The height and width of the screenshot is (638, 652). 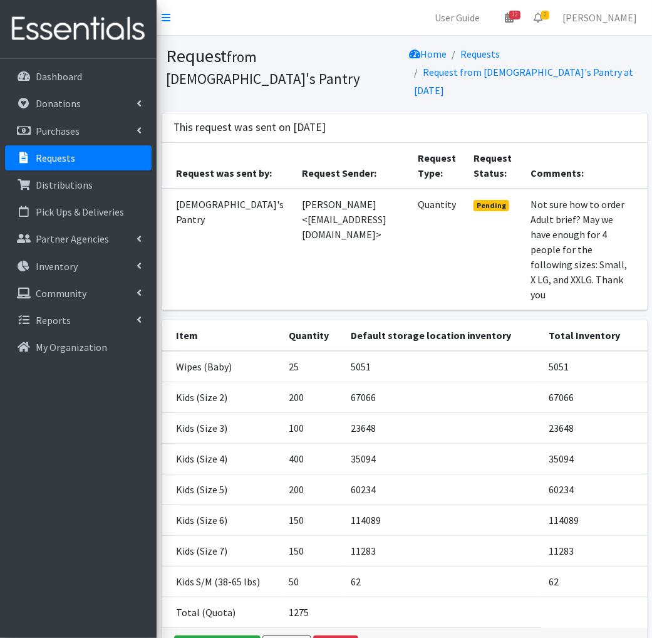 I want to click on p: Pick Ups & Deliveries, so click(x=80, y=212).